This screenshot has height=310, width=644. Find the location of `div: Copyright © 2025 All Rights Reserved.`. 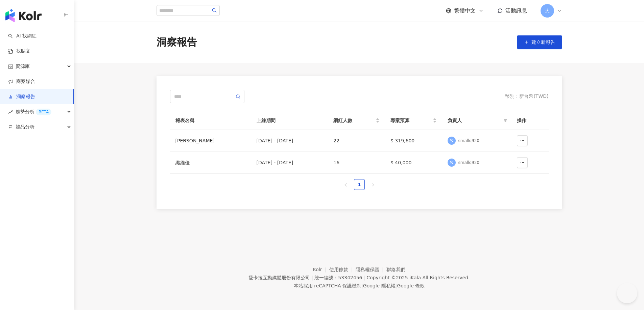

div: Copyright © 2025 All Rights Reserved. is located at coordinates (418, 278).